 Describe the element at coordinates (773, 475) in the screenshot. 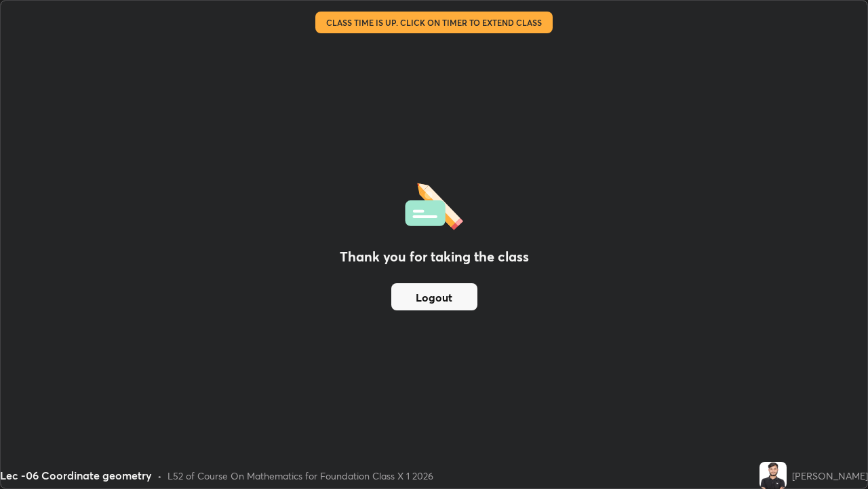

I see `img: e9509afeb8d349309d785b2dea92ae11.jpg` at that location.